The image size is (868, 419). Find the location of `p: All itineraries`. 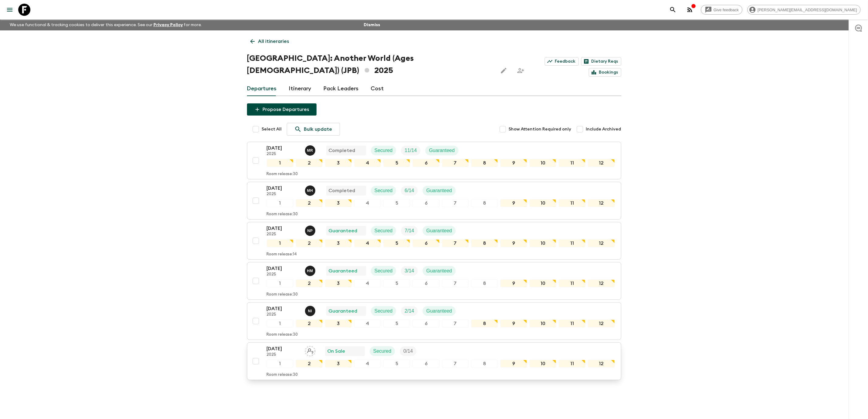

p: All itineraries is located at coordinates (274, 42).